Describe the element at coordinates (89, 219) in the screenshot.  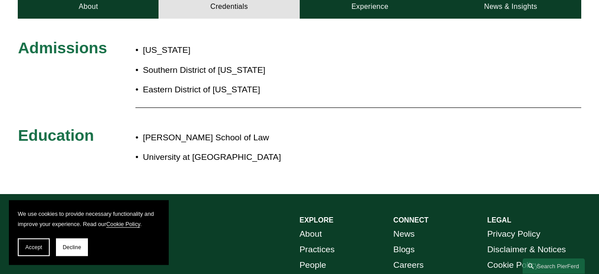
I see `p: We use cookies to provide necessary functionality and improve your experience. Read our .` at that location.